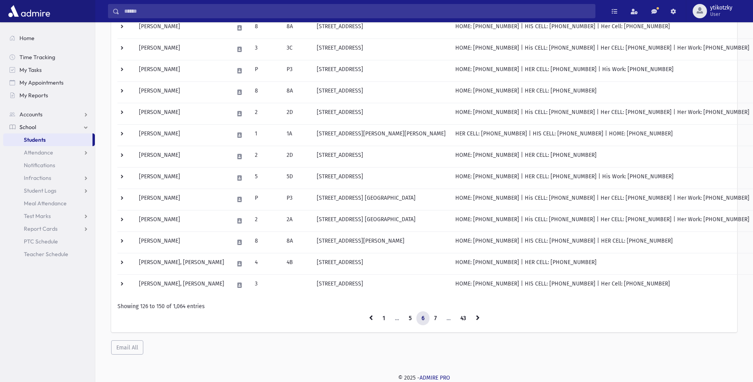 Image resolution: width=753 pixels, height=382 pixels. I want to click on a: School, so click(49, 127).